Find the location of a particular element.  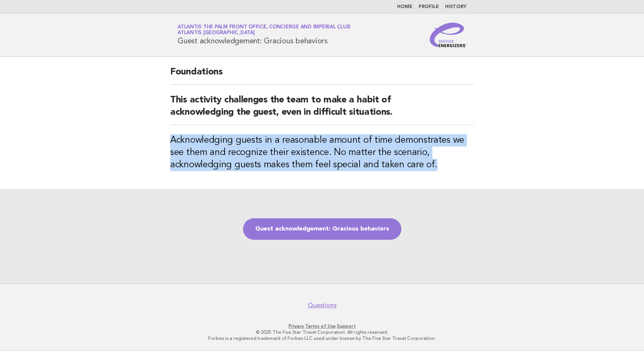

p: © 2025 The Five Star Travel Corporation. All rights reserved. is located at coordinates (322, 333).